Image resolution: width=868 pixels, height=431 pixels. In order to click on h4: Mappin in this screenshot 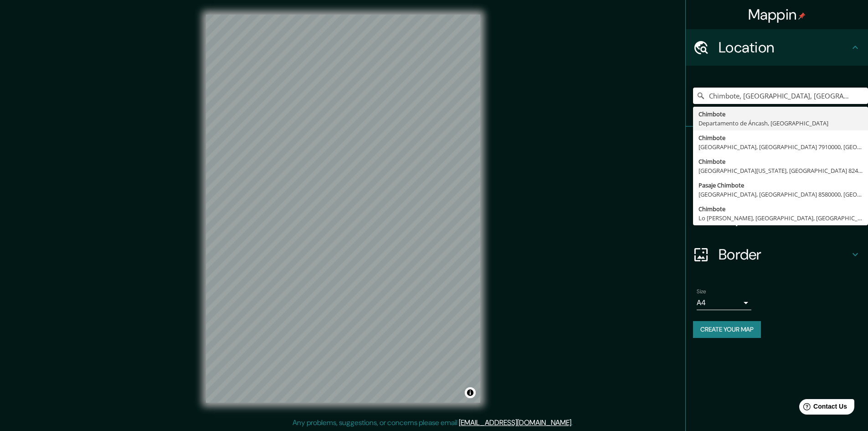, I will do `click(777, 15)`.